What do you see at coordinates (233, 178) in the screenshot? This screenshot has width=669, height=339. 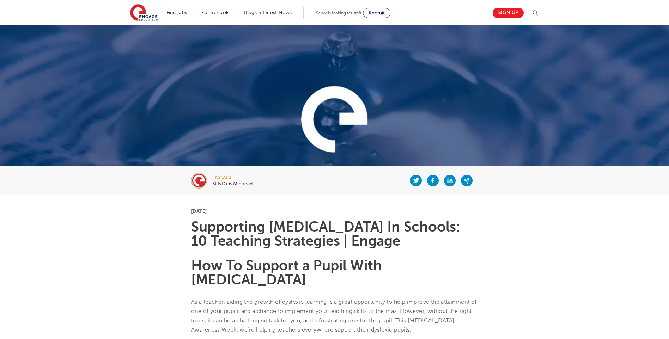 I see `div: engage` at bounding box center [233, 178].